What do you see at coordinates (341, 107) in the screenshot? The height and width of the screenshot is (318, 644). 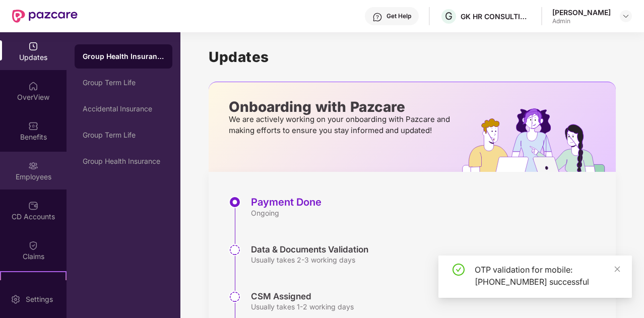 I see `p: Onboarding with Pazcare` at bounding box center [341, 107].